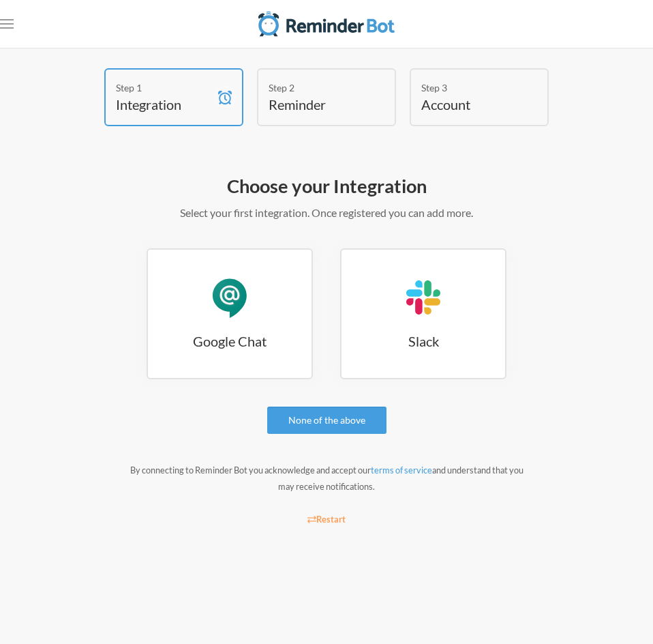 The width and height of the screenshot is (653, 644). What do you see at coordinates (163, 104) in the screenshot?
I see `h4: Integration` at bounding box center [163, 104].